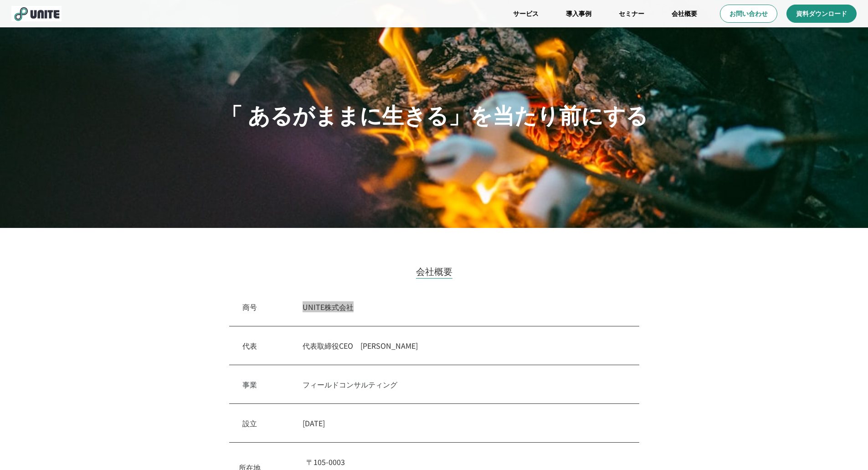  Describe the element at coordinates (822, 13) in the screenshot. I see `p: 資料ダウンロード` at that location.